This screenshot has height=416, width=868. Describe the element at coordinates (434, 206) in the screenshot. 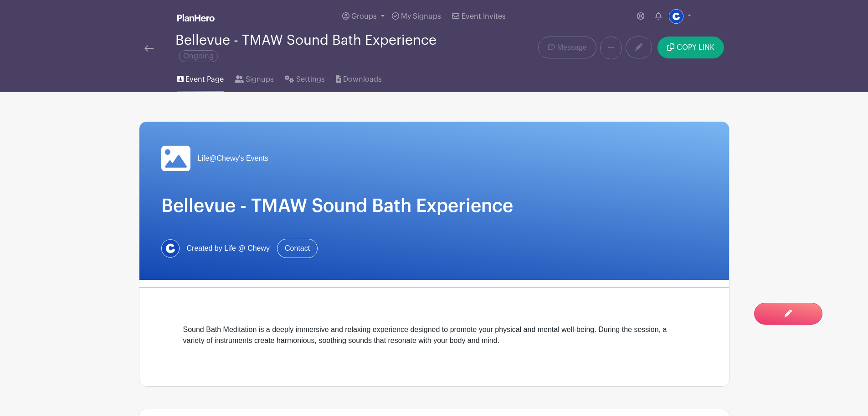

I see `h1: Bellevue - TMAW Sound Bath Experience` at that location.